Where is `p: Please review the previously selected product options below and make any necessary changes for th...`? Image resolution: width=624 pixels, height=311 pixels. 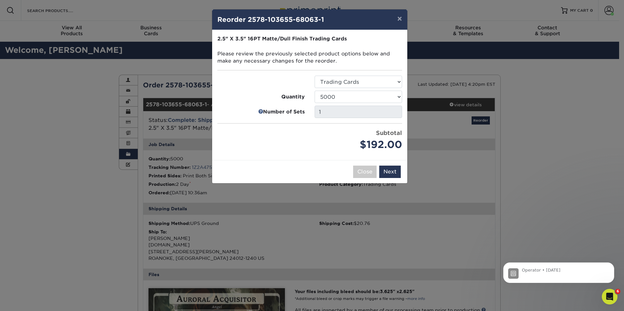
p: Please review the previously selected product options below and make any necessary changes for th... is located at coordinates (310, 50).